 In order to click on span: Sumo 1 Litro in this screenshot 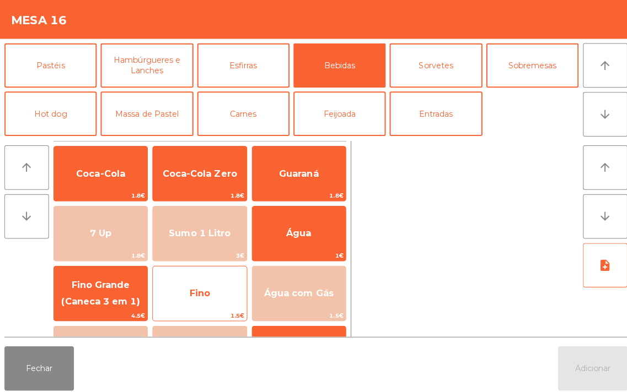, I will do `click(198, 232)`.